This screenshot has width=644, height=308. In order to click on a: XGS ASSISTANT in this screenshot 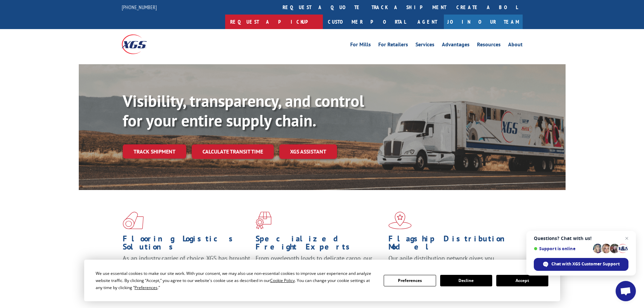, I will do `click(308, 151)`.